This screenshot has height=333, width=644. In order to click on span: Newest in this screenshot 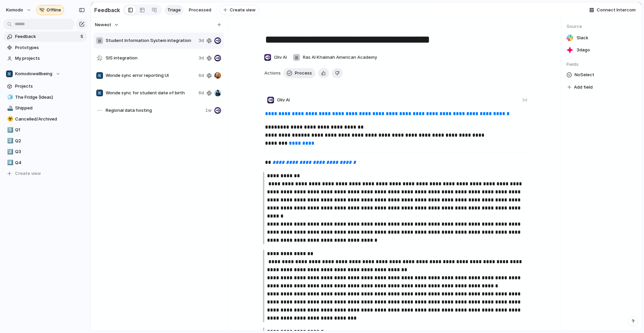, I will do `click(103, 25)`.